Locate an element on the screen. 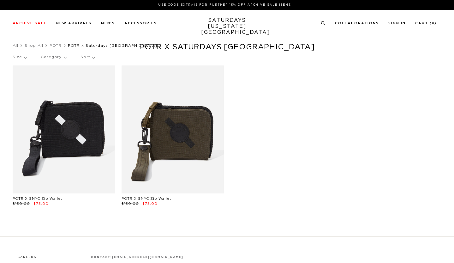 This screenshot has width=454, height=263. a: Collaborations is located at coordinates (357, 23).